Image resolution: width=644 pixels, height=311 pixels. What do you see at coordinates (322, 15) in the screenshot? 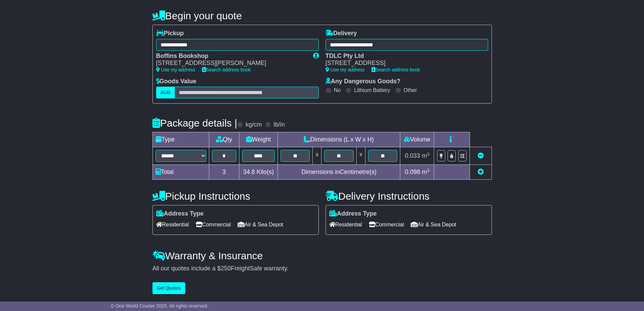
I see `h4: Begin your quote` at bounding box center [322, 15].